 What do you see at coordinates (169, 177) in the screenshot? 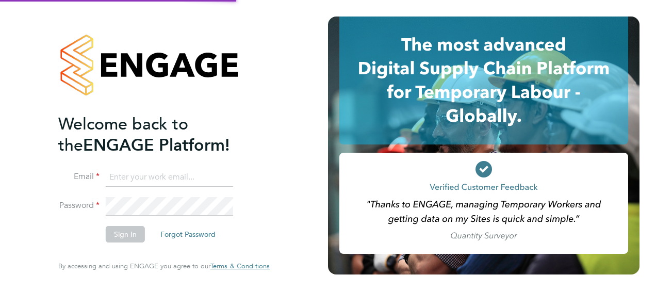
I see `input: Enter your work email...` at bounding box center [169, 177].